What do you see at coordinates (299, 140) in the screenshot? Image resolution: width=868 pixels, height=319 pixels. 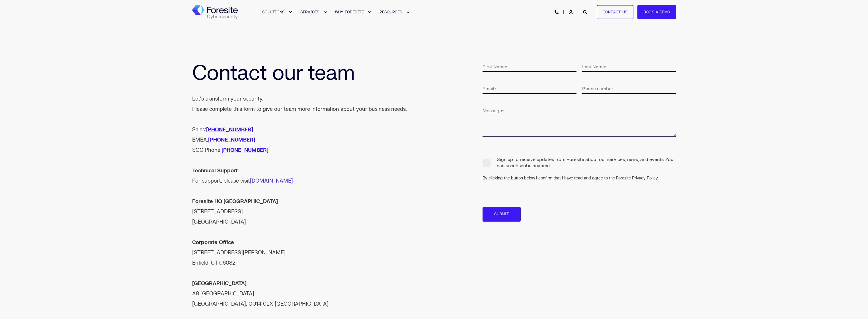 I see `div: Sales: EMEA: SOC Phone:` at bounding box center [299, 140].